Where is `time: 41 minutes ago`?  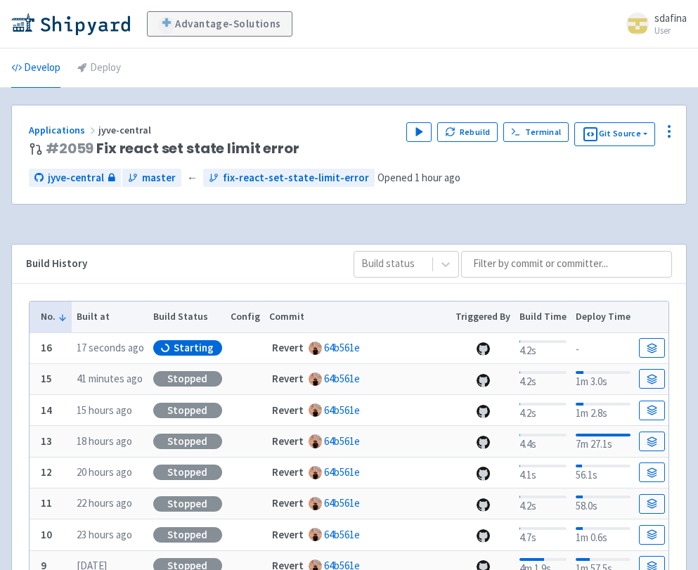 time: 41 minutes ago is located at coordinates (110, 378).